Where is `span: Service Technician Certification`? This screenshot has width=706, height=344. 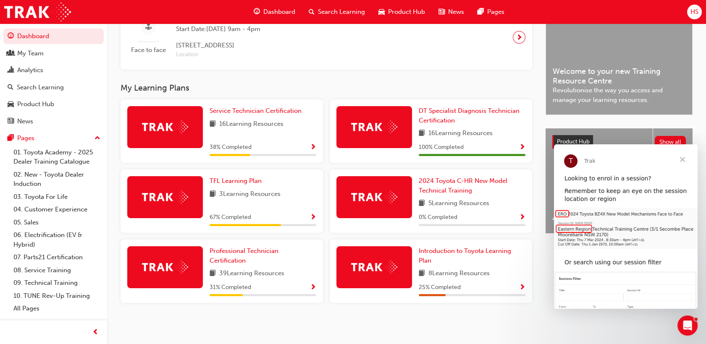
span: Service Technician Certification is located at coordinates (255, 111).